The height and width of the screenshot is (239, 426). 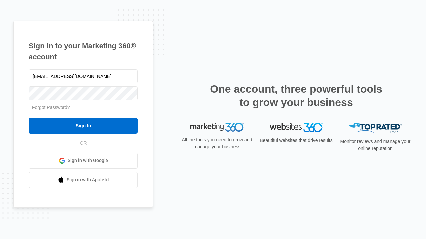 I want to click on a: Forgot Password?, so click(x=51, y=107).